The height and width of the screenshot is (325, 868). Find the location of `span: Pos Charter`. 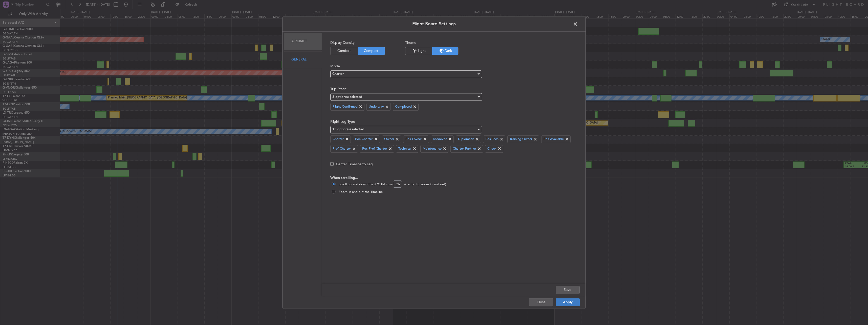

span: Pos Charter is located at coordinates (364, 140).